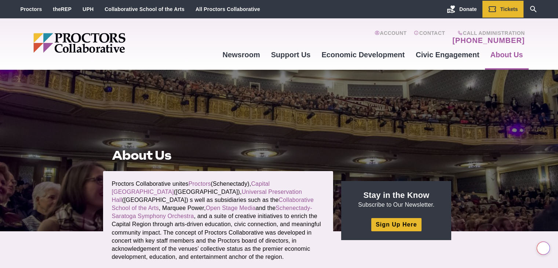 This screenshot has height=268, width=558. Describe the element at coordinates (228, 9) in the screenshot. I see `a: All Proctors Collaborative` at that location.